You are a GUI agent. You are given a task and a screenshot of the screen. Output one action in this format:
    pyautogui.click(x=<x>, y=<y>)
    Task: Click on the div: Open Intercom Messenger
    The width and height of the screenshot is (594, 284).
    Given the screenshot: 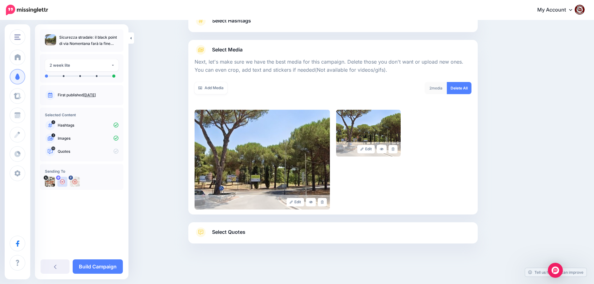 What is the action you would take?
    pyautogui.click(x=555, y=270)
    